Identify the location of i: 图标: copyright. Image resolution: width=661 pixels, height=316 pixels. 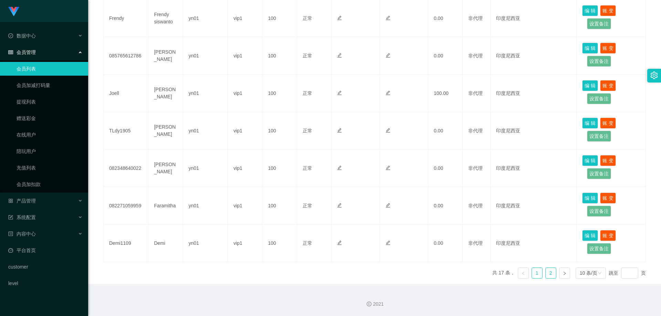
(369, 304).